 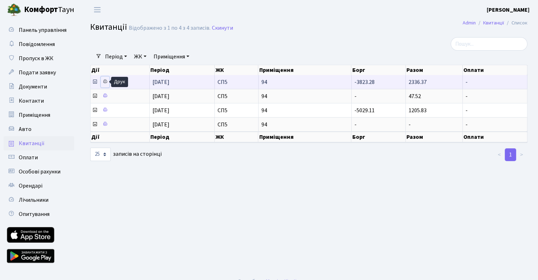 What do you see at coordinates (34, 214) in the screenshot?
I see `span: Опитування` at bounding box center [34, 214].